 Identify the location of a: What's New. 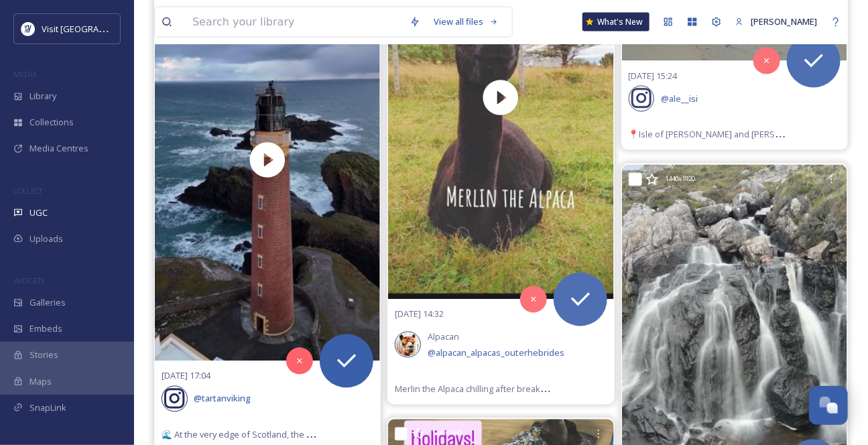
(616, 22).